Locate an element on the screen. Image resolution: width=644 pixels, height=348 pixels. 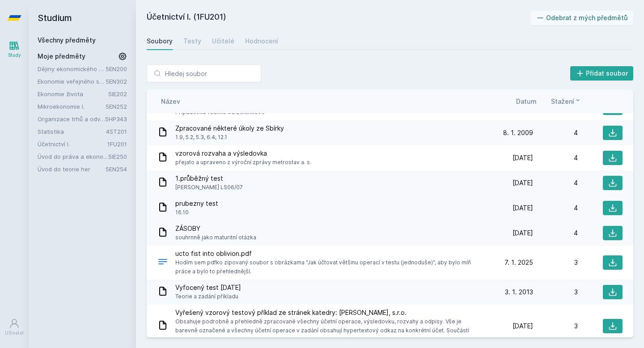
span: Moje předměty is located at coordinates (61, 57).